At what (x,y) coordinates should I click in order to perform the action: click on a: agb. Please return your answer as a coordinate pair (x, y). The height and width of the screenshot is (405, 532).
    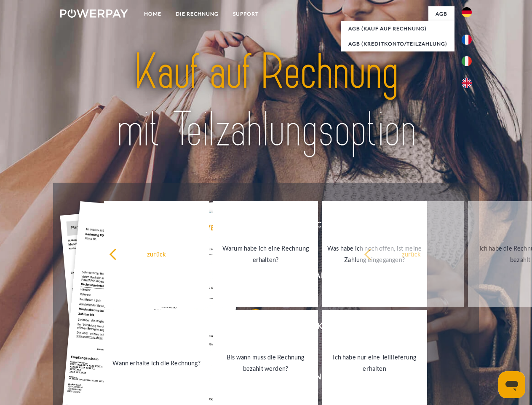
    Looking at the image, I should click on (442, 14).